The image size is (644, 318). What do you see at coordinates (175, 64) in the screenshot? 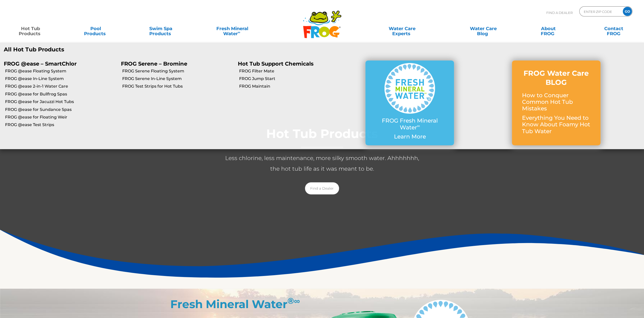
I see `p: FROG Serene – Bromine` at bounding box center [175, 64].